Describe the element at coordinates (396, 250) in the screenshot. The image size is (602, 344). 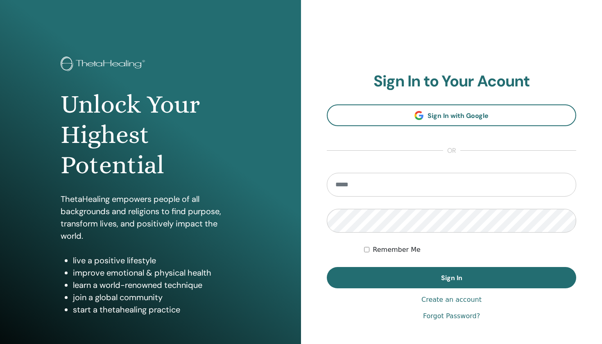
I see `label: Remember Me` at that location.